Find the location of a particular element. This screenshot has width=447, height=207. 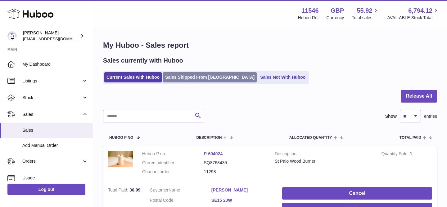

button: Cancel is located at coordinates (357, 194).